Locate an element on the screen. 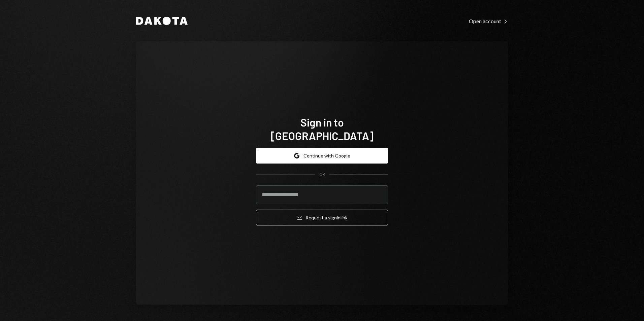 Image resolution: width=644 pixels, height=321 pixels. button: Continue with Google is located at coordinates (322, 156).